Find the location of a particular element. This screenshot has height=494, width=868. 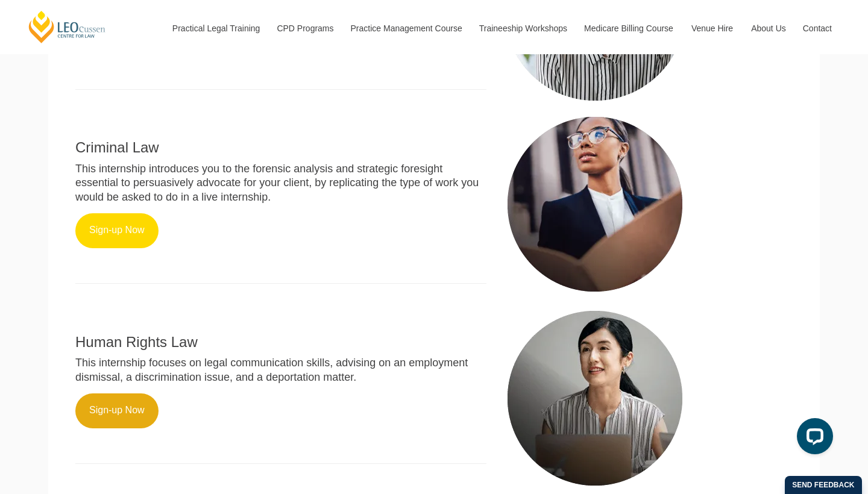

a: Practical Legal Training is located at coordinates (216, 28).